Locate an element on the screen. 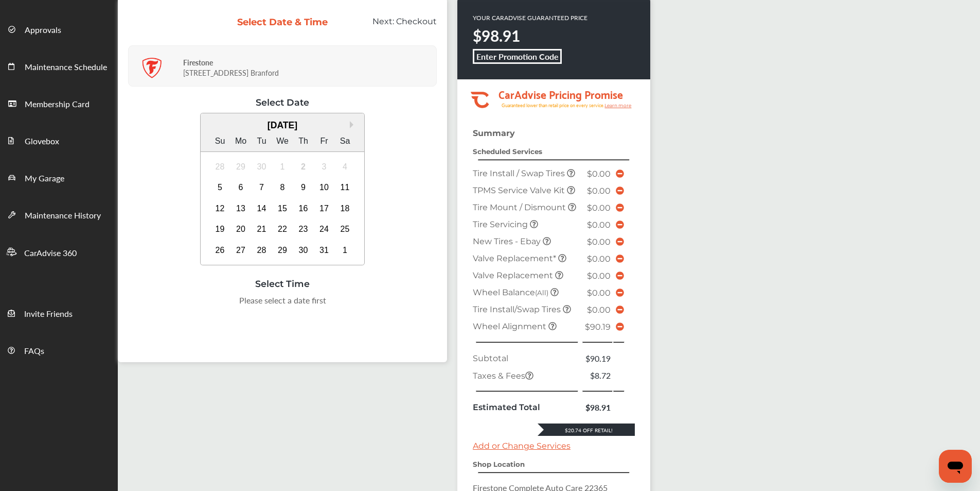  div: Not available Sunday, September 28th, 2025 is located at coordinates (220, 167).